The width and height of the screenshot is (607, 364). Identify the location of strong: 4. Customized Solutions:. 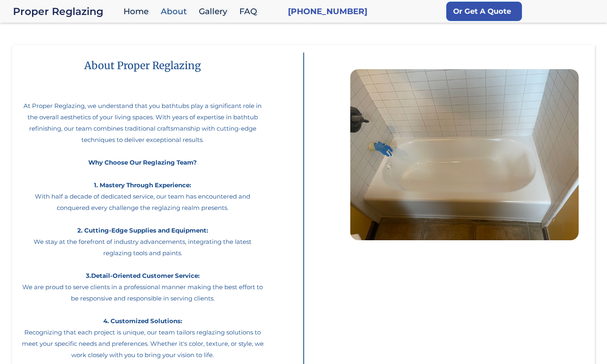
(142, 321).